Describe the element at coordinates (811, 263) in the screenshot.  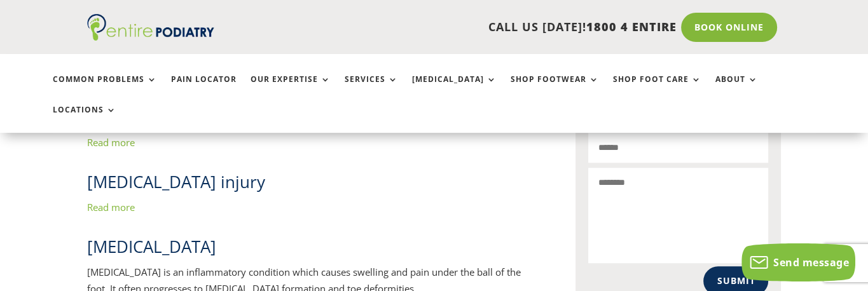
I see `span: Send message` at that location.